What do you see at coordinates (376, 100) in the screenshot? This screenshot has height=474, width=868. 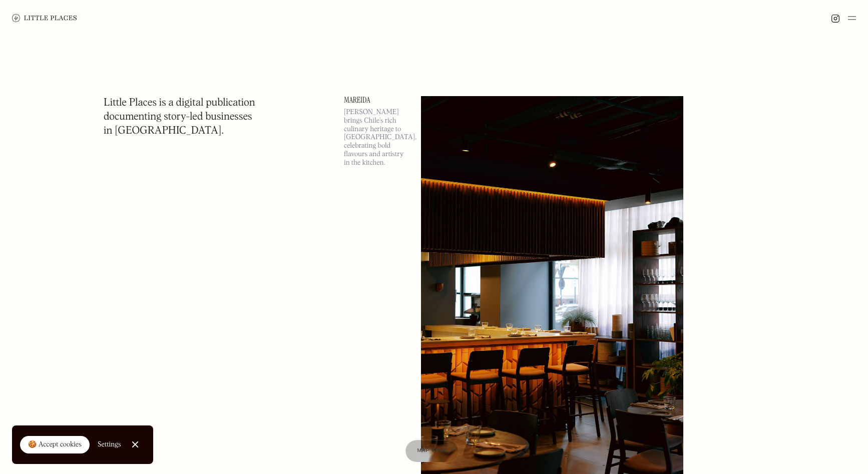 I see `a: Mareida` at bounding box center [376, 100].